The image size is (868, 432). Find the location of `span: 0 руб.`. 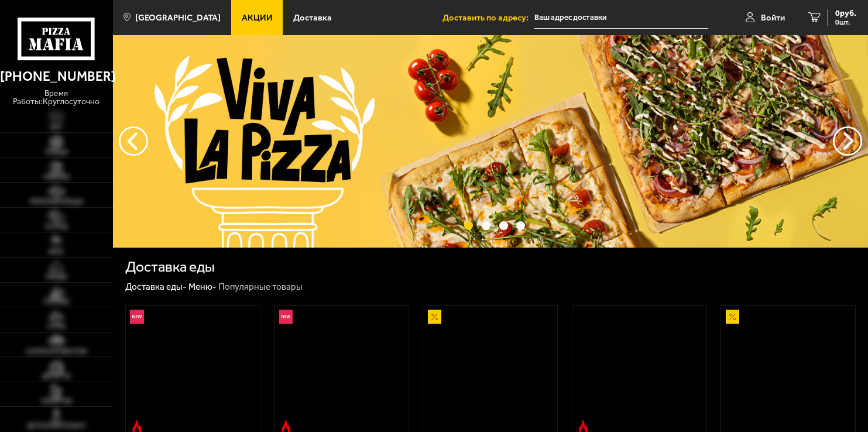

span: 0 руб. is located at coordinates (845, 14).